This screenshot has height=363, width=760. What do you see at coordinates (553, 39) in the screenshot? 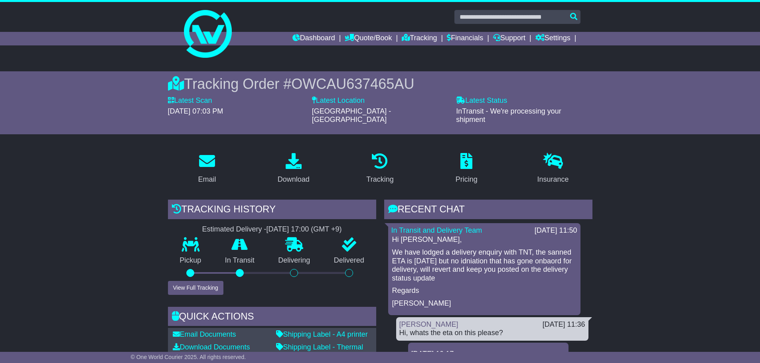
I see `a: Settings` at bounding box center [553, 39].